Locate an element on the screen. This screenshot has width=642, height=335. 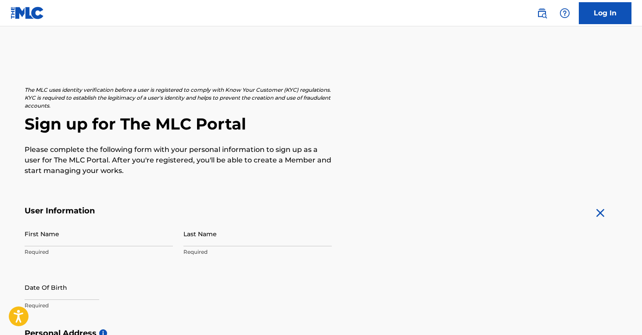
img: search is located at coordinates (542, 13).